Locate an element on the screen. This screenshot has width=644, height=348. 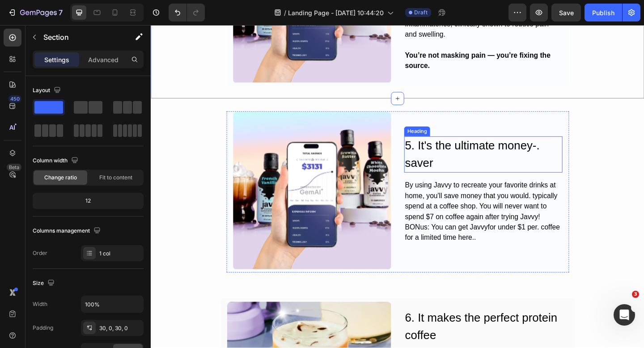
div: Columns management is located at coordinates (68, 231).